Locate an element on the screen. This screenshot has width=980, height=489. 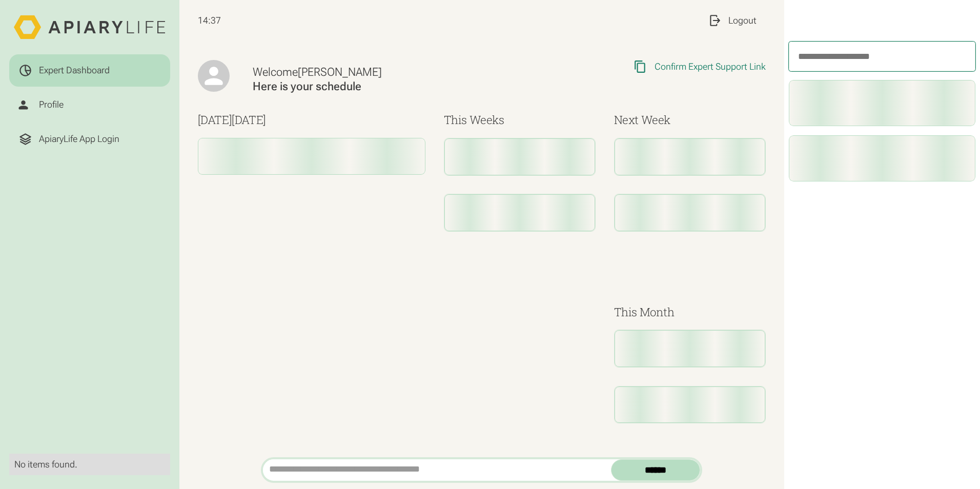
a: ApiaryLife App Login is located at coordinates (90, 139).